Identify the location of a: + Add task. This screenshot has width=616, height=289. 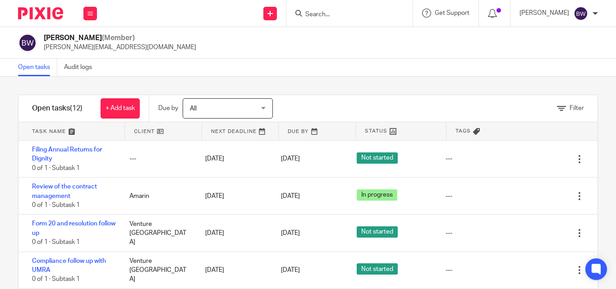
(120, 108).